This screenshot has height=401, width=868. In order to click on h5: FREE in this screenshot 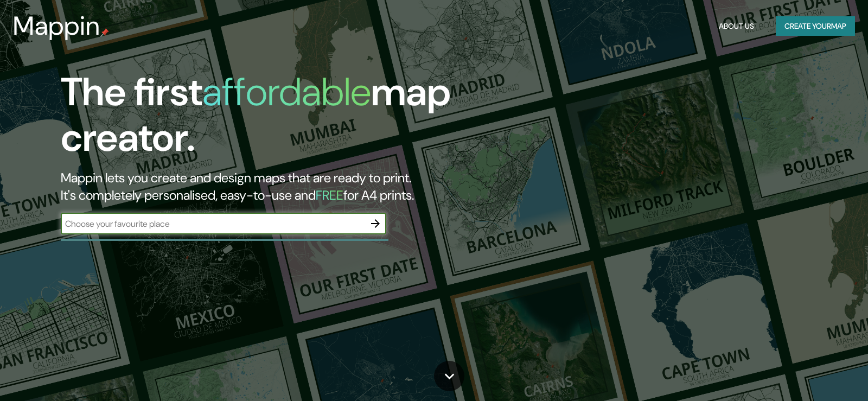, I will do `click(329, 195)`.